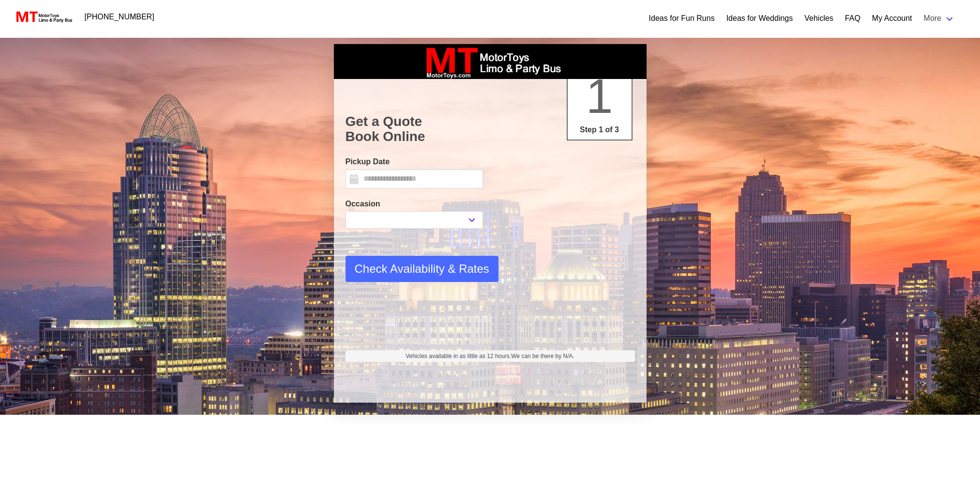 This screenshot has height=501, width=980. Describe the element at coordinates (422, 269) in the screenshot. I see `span: Check Availability & Rates` at that location.